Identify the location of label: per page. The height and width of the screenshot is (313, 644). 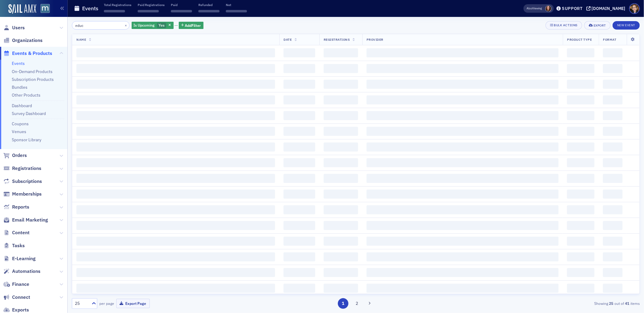
(107, 303).